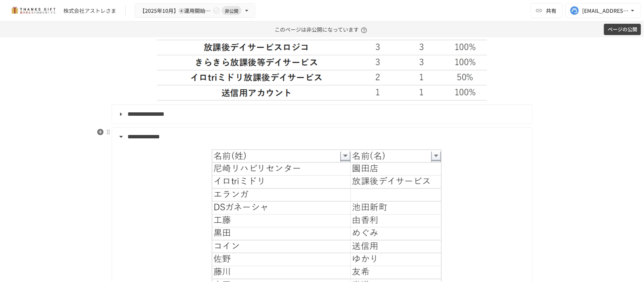 This screenshot has width=644, height=282. I want to click on p: このページは非公開になっています, so click(322, 29).